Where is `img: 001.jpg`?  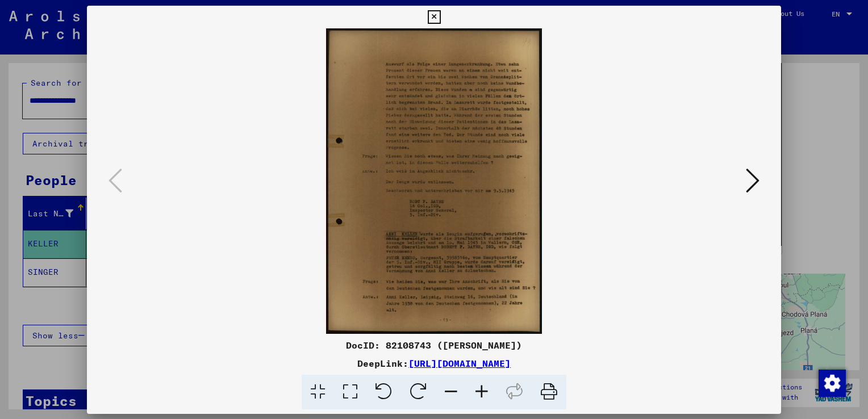
img: 001.jpg is located at coordinates (434, 181).